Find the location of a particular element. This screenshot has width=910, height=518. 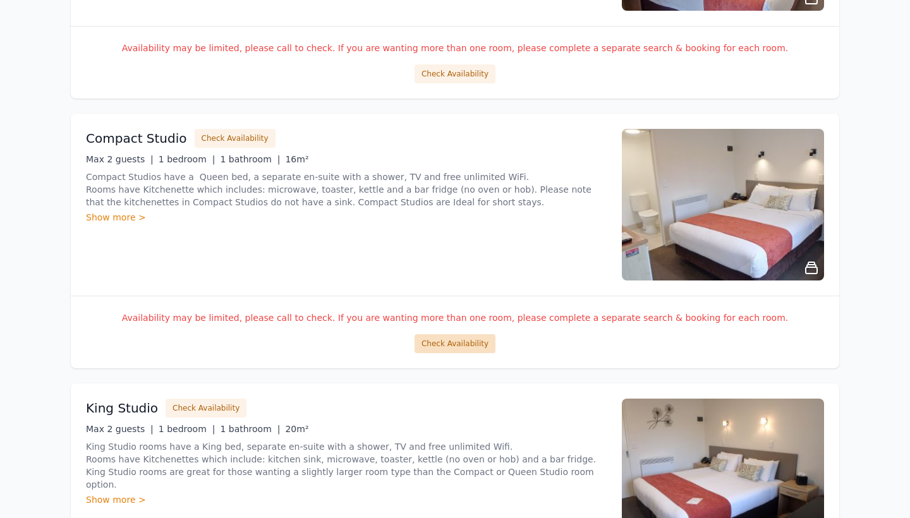

p: Compact Studios have a Queen bed, a separate en-suite with a shower, TV and free unlimited WiFi. ... is located at coordinates (346, 189).